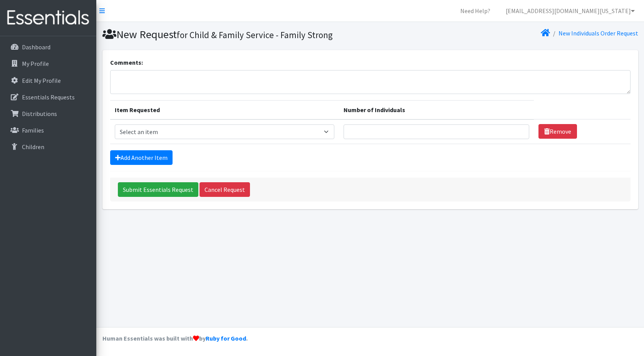 Image resolution: width=644 pixels, height=356 pixels. Describe the element at coordinates (48, 81) in the screenshot. I see `a: Edit My Profile` at that location.